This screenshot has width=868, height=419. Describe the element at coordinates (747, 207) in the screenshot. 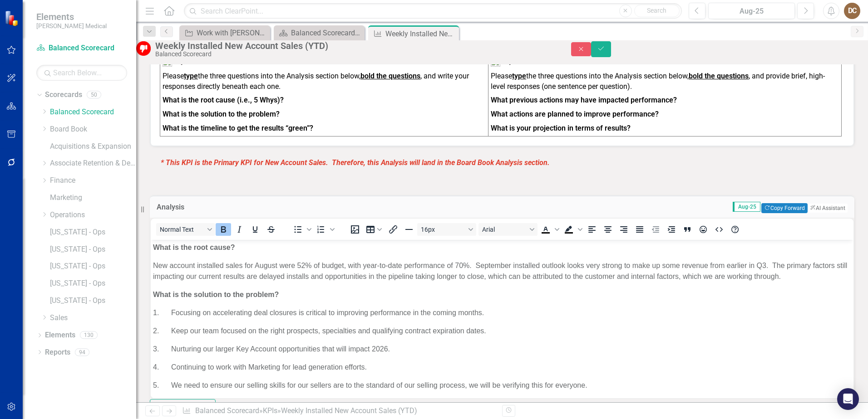

I see `span: Aug-25` at that location.